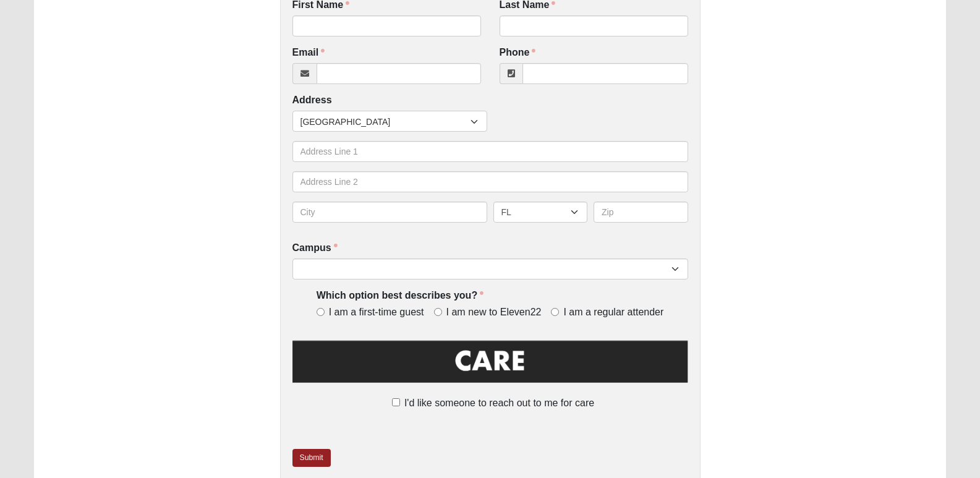  Describe the element at coordinates (494, 312) in the screenshot. I see `span: I am new to Eleven22` at that location.